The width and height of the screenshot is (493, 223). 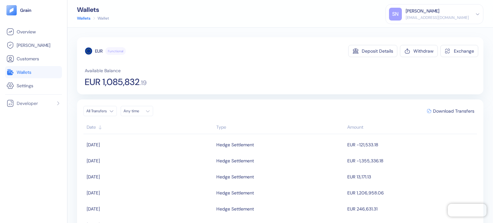 What do you see at coordinates (26, 32) in the screenshot?
I see `span: Overview` at bounding box center [26, 32].